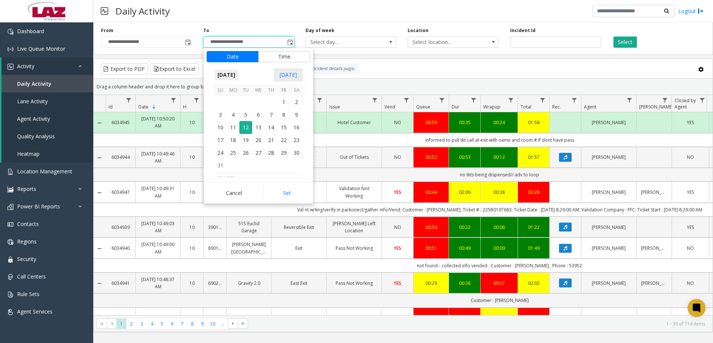 The height and width of the screenshot is (343, 713). I want to click on button: Time tab, so click(284, 57).